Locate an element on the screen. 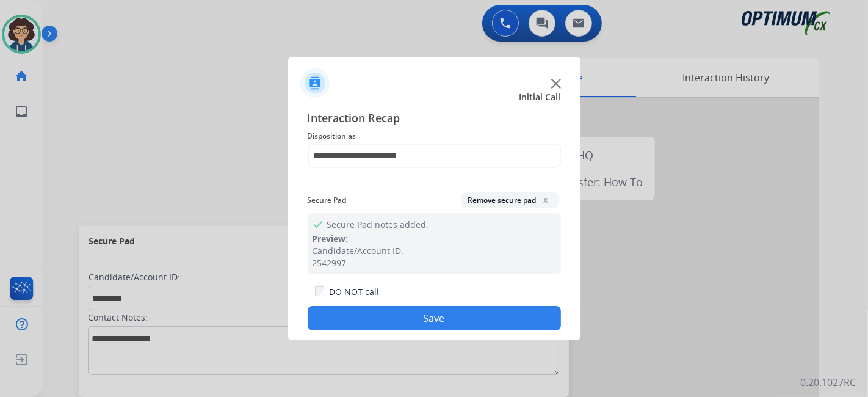  span: Secure Pad is located at coordinates (327, 200).